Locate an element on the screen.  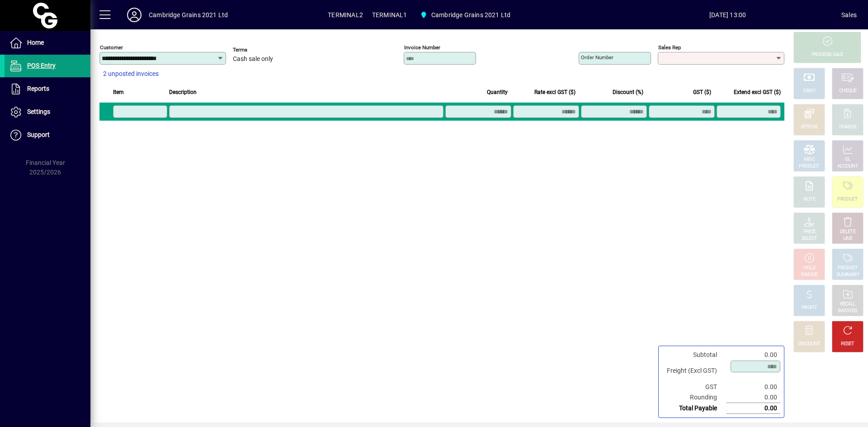
span: 2 unposted invoices is located at coordinates (130, 73).